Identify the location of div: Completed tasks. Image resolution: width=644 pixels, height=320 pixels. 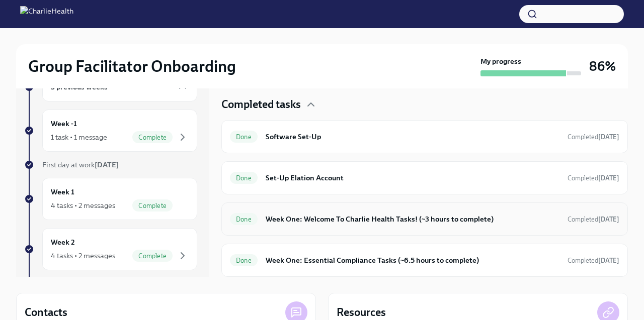
(425, 105).